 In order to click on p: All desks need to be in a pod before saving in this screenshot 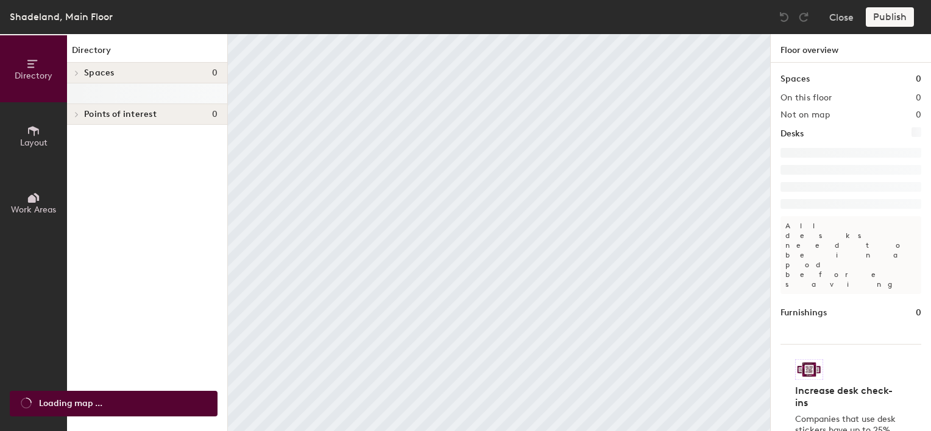, I will do `click(850, 255)`.